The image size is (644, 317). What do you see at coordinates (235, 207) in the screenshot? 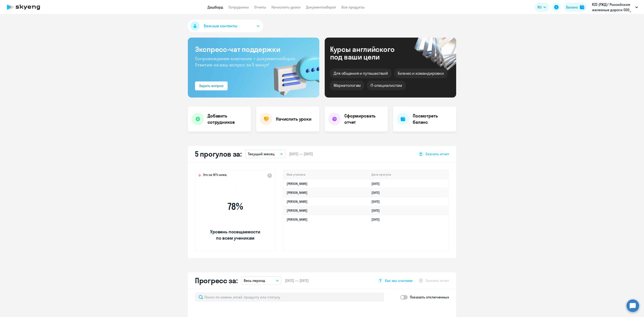
I see `span: 78 %` at bounding box center [235, 207].